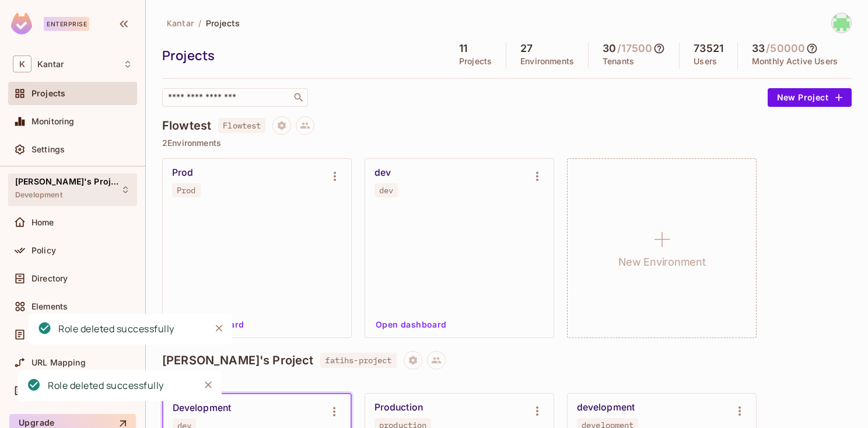 The image size is (868, 428). I want to click on h5: / 17500, so click(635, 49).